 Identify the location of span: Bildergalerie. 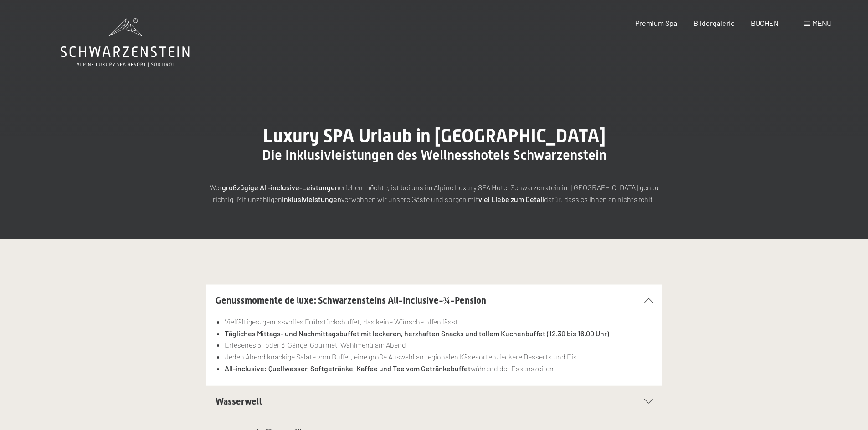
(714, 23).